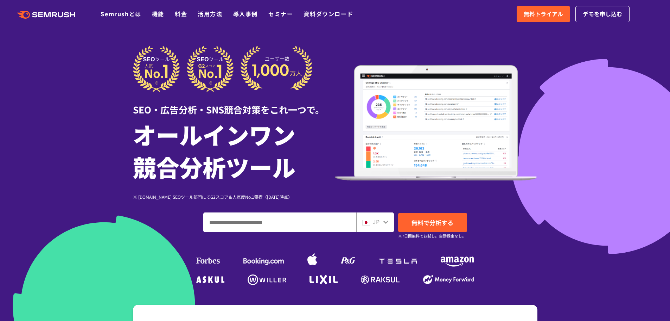  I want to click on span: 無料で分析する, so click(432, 222).